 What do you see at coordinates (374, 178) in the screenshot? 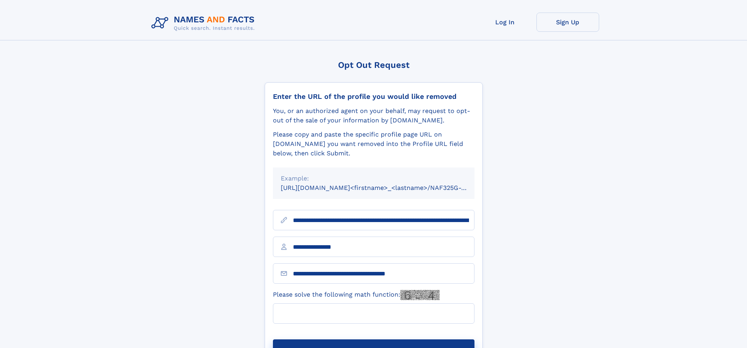
I see `div: Example:` at bounding box center [374, 178].